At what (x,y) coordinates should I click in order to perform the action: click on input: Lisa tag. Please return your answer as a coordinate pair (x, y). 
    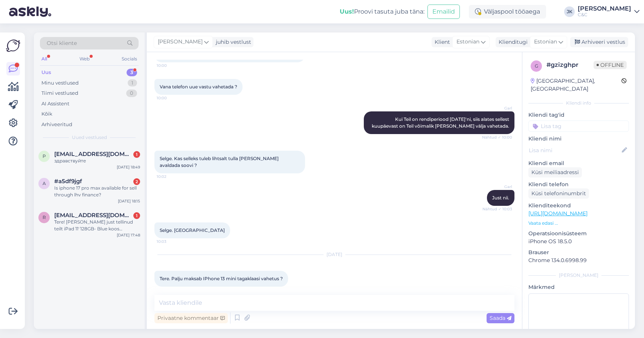
    Looking at the image, I should click on (579, 126).